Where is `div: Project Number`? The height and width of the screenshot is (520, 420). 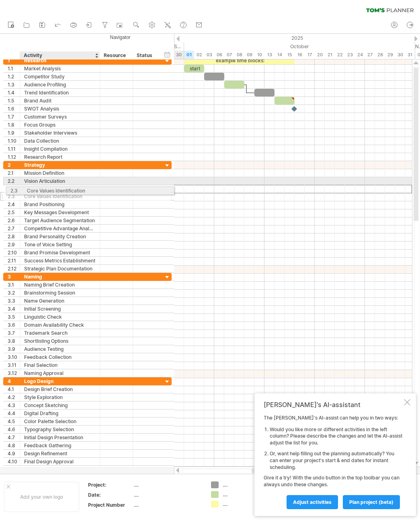 div: Project Number is located at coordinates (110, 505).